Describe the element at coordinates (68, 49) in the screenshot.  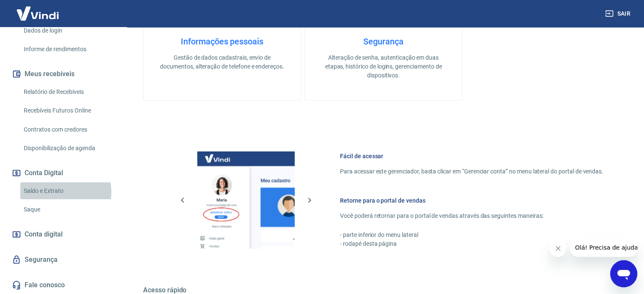
I see `a: Informe de rendimentos` at that location.